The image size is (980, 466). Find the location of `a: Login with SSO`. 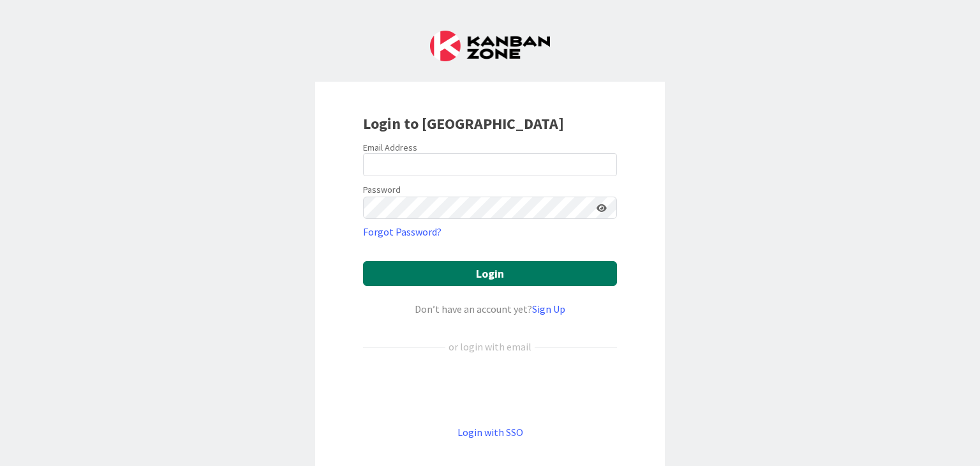

a: Login with SSO is located at coordinates (490, 432).